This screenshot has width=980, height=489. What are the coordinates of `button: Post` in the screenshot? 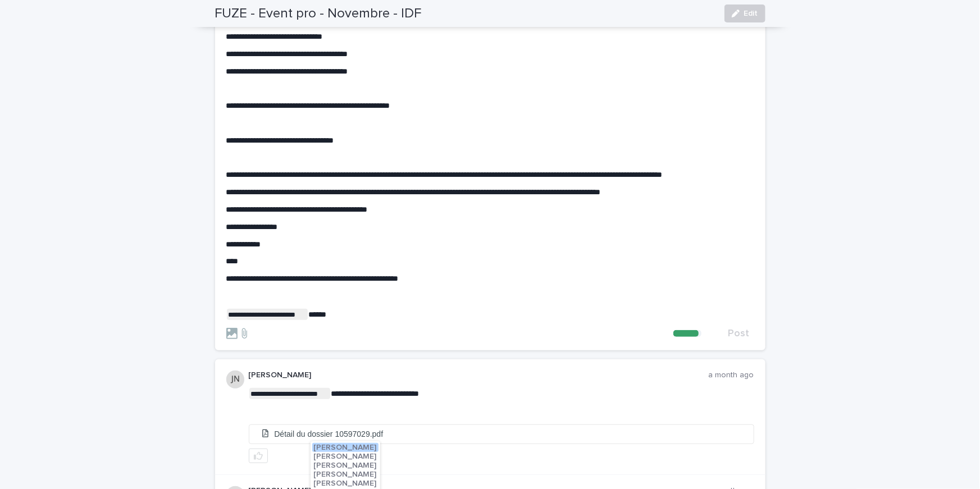 It's located at (739, 333).